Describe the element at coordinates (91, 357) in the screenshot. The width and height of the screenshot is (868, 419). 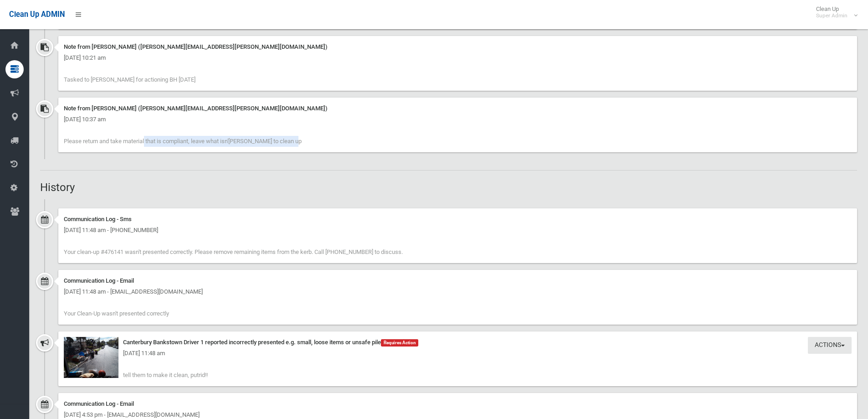
I see `img: 2025-08-1911.47.201279220673823966640.jpg` at that location.